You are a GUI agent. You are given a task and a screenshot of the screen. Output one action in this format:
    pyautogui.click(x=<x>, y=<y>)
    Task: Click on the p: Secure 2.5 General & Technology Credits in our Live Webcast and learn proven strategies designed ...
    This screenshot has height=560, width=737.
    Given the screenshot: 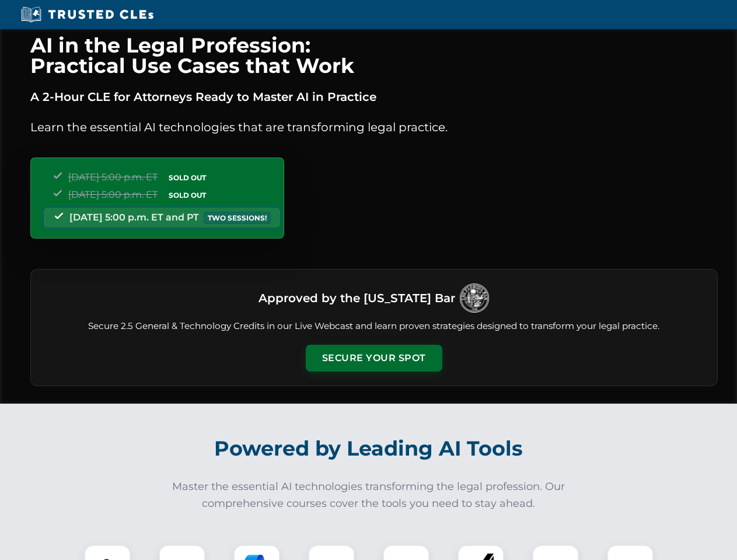 What is the action you would take?
    pyautogui.click(x=374, y=326)
    